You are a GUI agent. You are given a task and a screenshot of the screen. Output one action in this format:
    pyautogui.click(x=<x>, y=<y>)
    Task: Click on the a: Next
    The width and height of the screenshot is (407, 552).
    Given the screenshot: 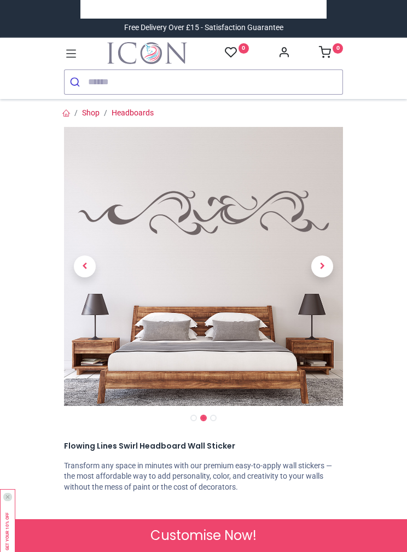 What is the action you would take?
    pyautogui.click(x=322, y=266)
    